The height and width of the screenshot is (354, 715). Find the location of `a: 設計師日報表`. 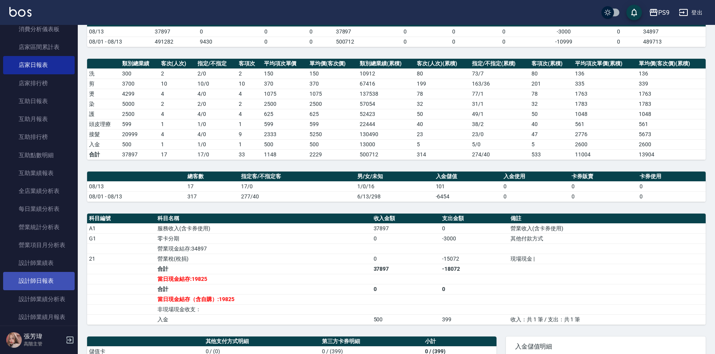

a: 設計師日報表 is located at coordinates (39, 281).